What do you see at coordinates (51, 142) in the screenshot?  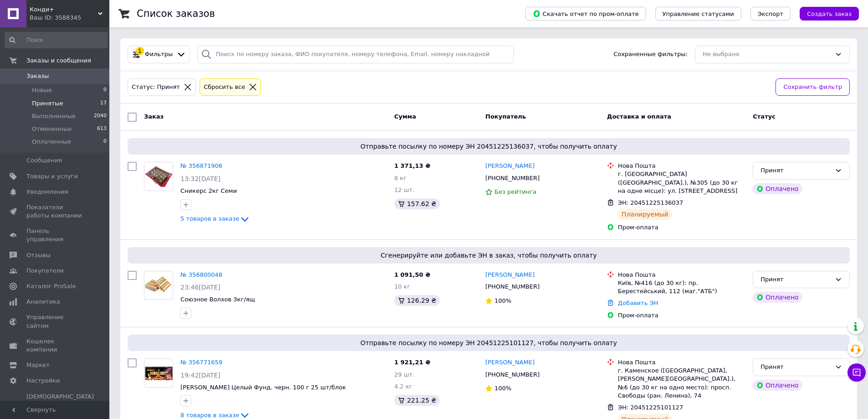 I see `span: Оплаченные` at bounding box center [51, 142].